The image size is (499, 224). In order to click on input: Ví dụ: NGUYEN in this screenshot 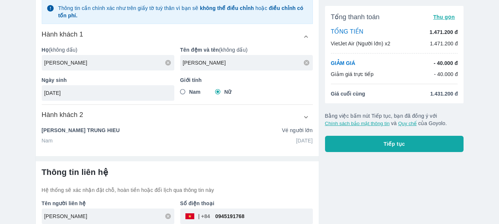, I will do `click(109, 63)`.